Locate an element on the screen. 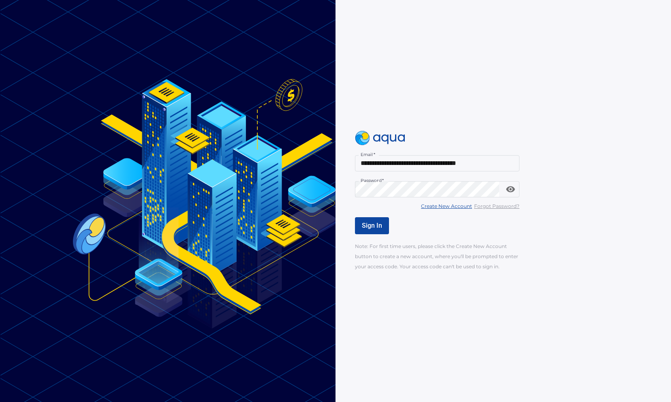  u: Forgot Password? is located at coordinates (497, 206).